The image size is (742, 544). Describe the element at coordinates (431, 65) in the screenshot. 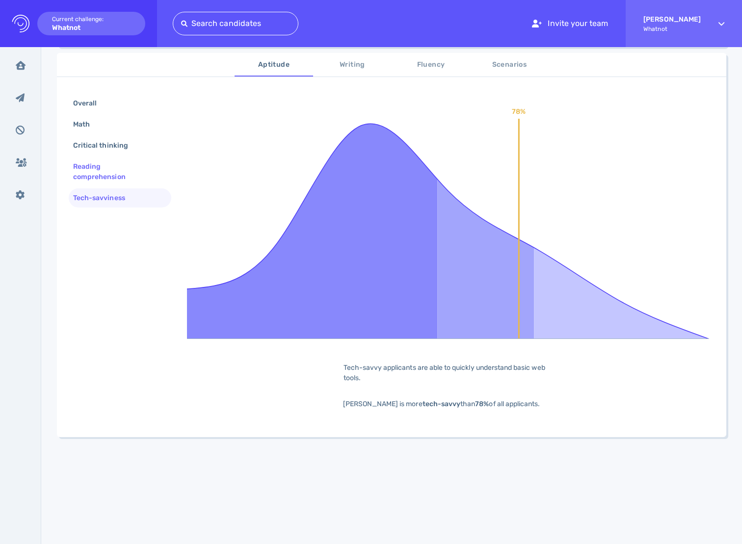

I see `span: Fluency` at that location.